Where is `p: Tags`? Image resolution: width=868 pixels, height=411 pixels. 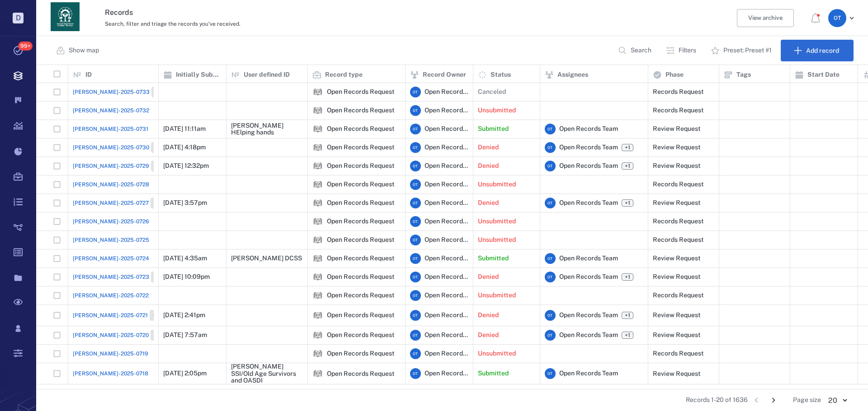 p: Tags is located at coordinates (743, 75).